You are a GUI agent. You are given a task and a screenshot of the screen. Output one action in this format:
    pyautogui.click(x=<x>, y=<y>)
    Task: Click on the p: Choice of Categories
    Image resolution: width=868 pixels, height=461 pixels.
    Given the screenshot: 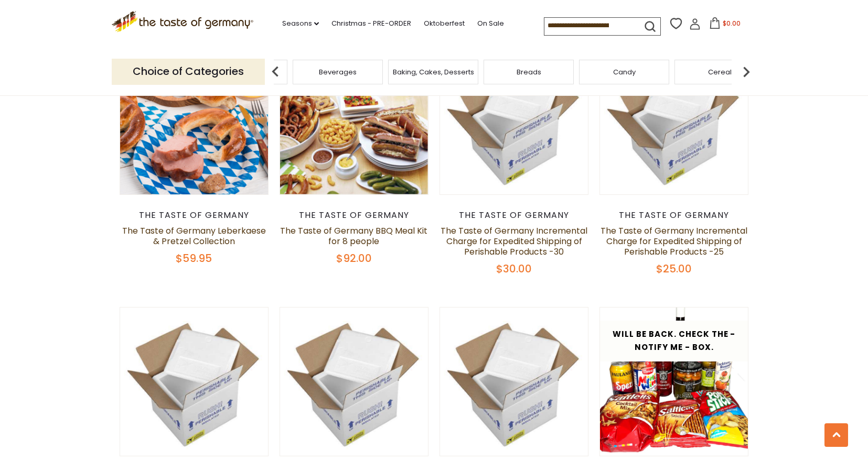 What is the action you would take?
    pyautogui.click(x=188, y=72)
    